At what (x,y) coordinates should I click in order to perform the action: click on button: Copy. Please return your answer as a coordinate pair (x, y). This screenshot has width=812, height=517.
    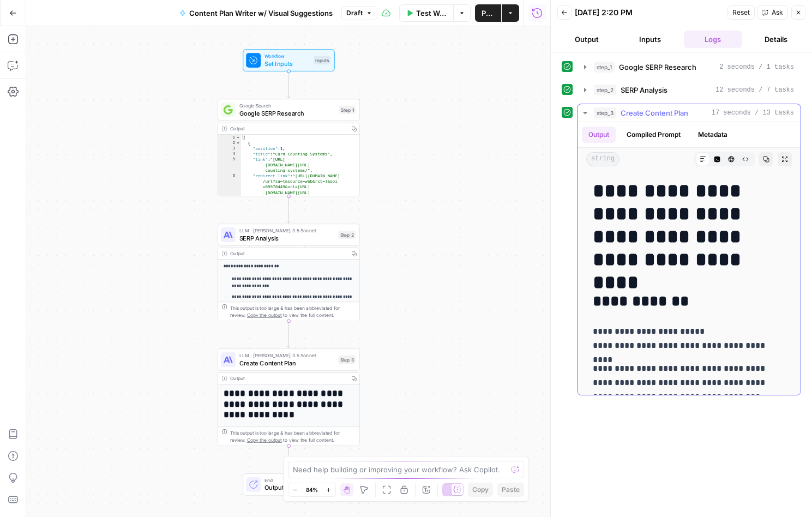
    Looking at the image, I should click on (481, 489).